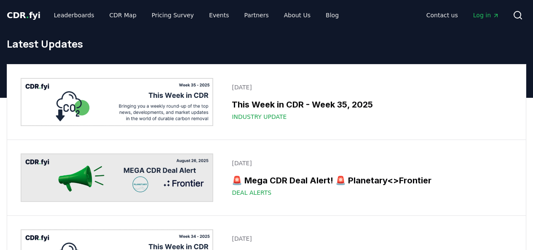  Describe the element at coordinates (252, 193) in the screenshot. I see `span: Deal Alerts` at that location.